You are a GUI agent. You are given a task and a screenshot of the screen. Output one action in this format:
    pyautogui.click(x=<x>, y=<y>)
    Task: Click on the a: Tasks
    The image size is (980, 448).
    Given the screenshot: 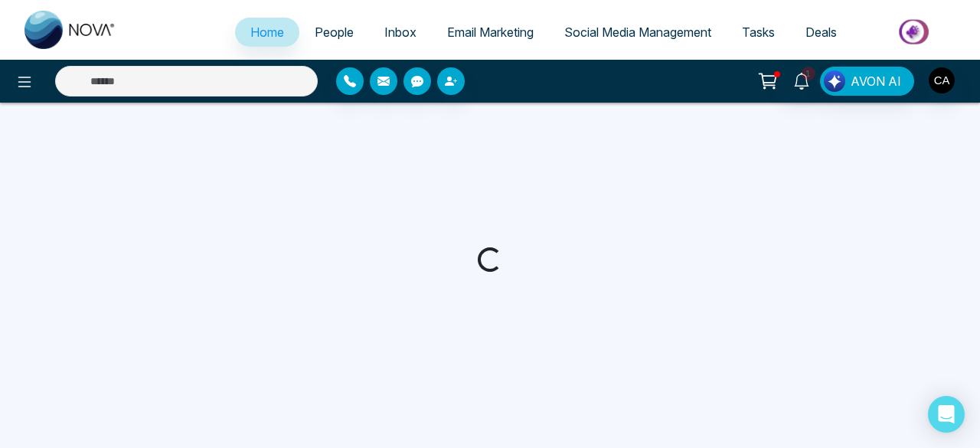 What is the action you would take?
    pyautogui.click(x=758, y=32)
    